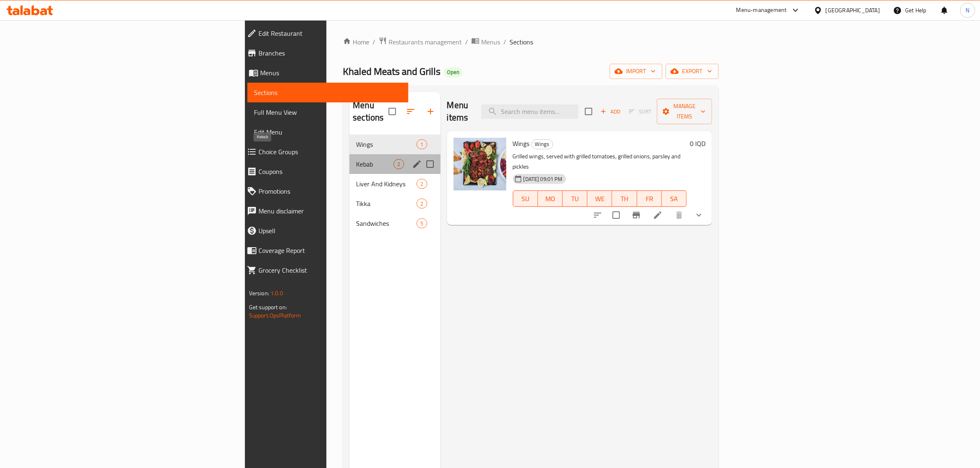 Image resolution: width=980 pixels, height=468 pixels. I want to click on div: Liver And Kidneys2, so click(395, 184).